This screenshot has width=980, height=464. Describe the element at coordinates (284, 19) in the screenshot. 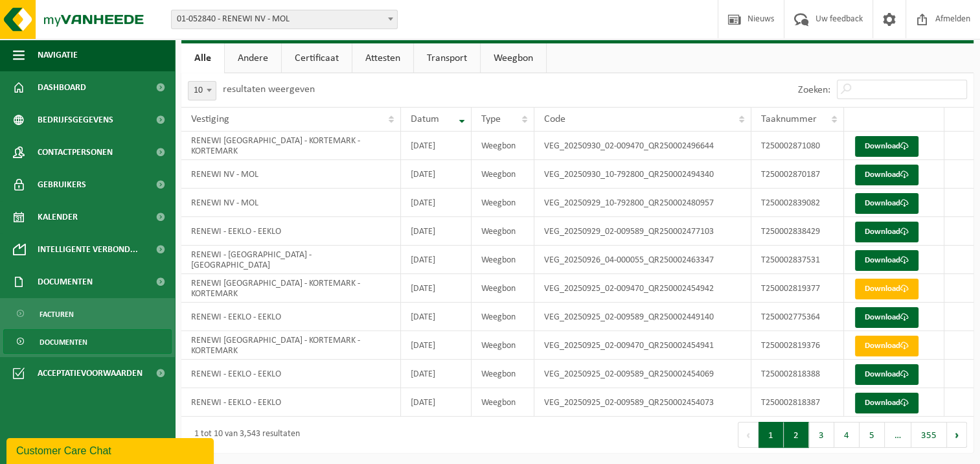

I see `span: 01-052840 - RENEWI NV - MOL` at that location.